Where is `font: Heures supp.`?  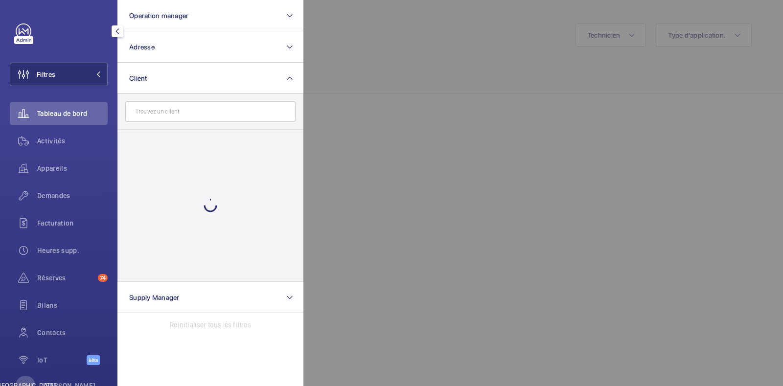 font: Heures supp. is located at coordinates (58, 251).